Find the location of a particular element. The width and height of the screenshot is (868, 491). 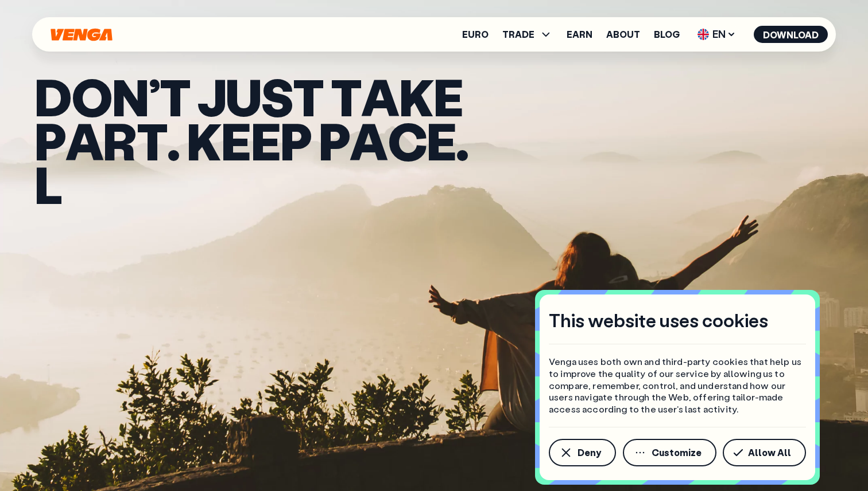

a: About is located at coordinates (623, 34).